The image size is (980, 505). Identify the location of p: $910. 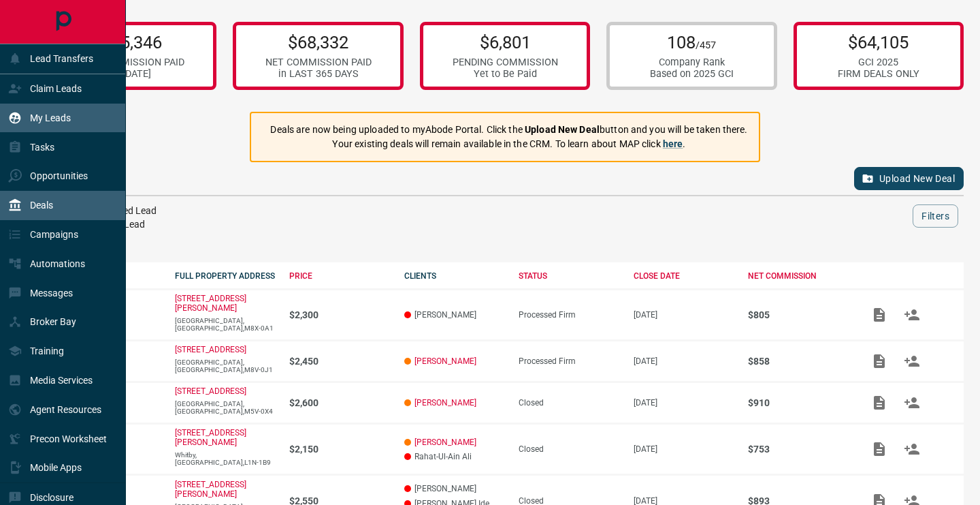
(798, 403).